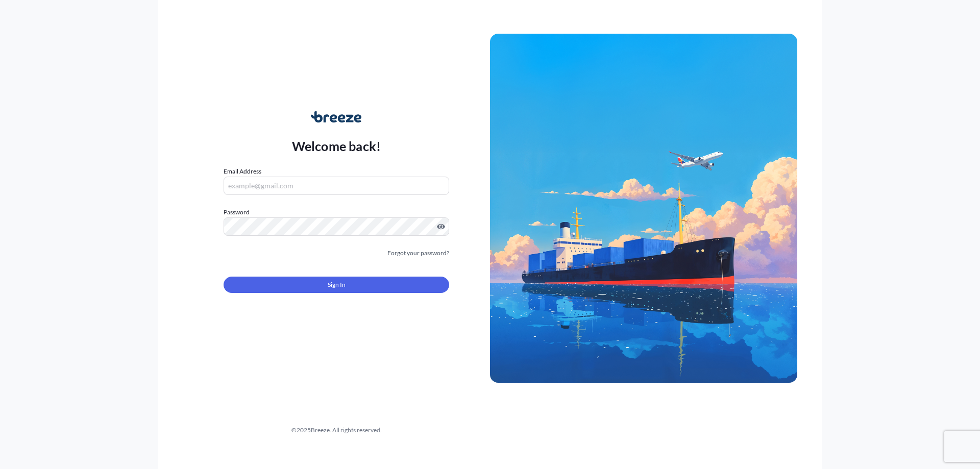 The height and width of the screenshot is (469, 980). I want to click on img: Ship illustration, so click(643, 209).